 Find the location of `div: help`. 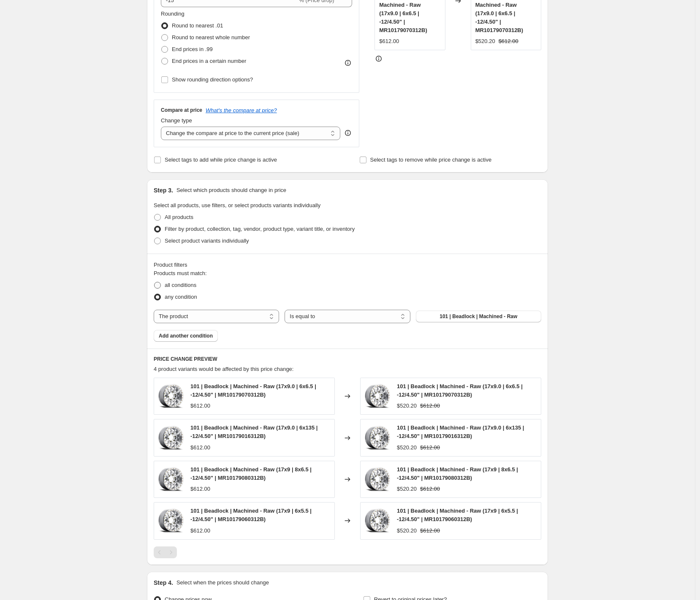

div: help is located at coordinates (348, 133).